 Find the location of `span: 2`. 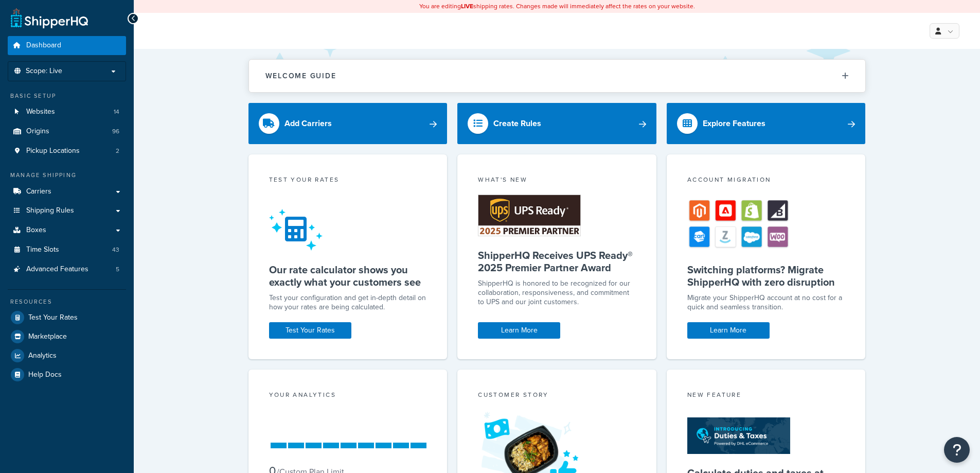

span: 2 is located at coordinates (118, 151).